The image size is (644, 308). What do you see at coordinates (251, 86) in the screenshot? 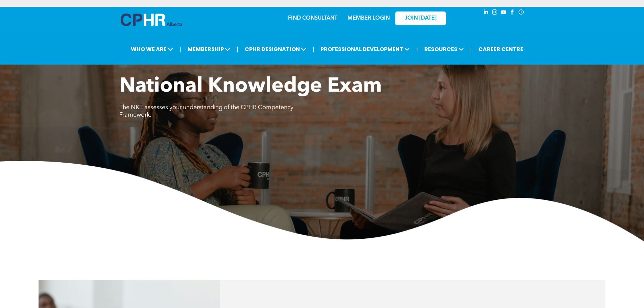
I see `span: National Knowledge Exam` at bounding box center [251, 86].